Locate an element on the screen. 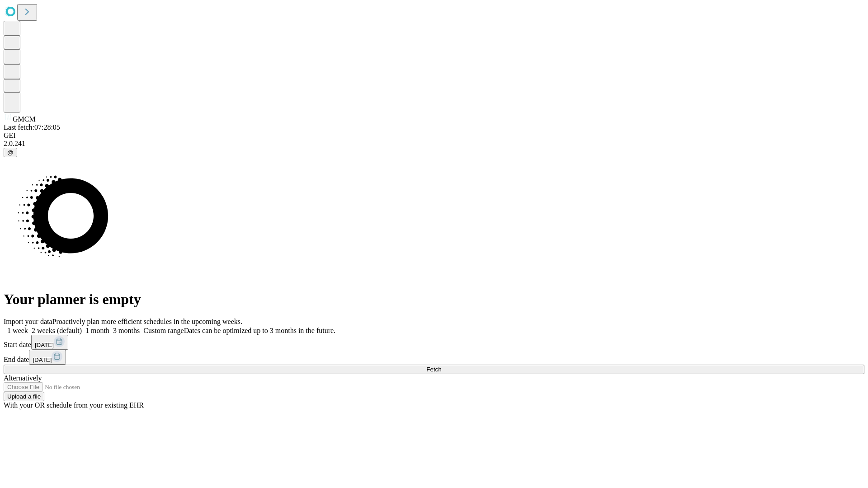  div: 2.0.241 is located at coordinates (434, 144).